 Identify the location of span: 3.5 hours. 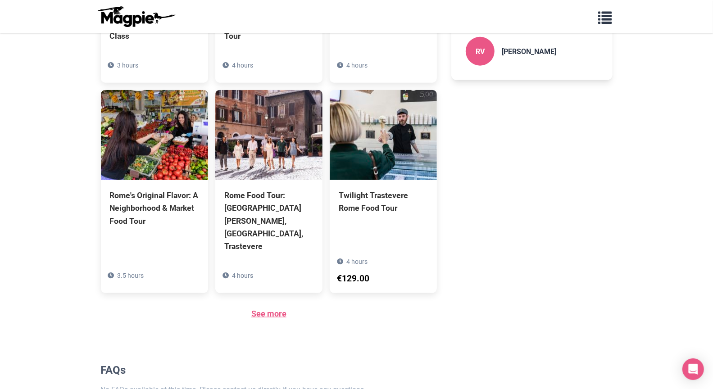
(131, 276).